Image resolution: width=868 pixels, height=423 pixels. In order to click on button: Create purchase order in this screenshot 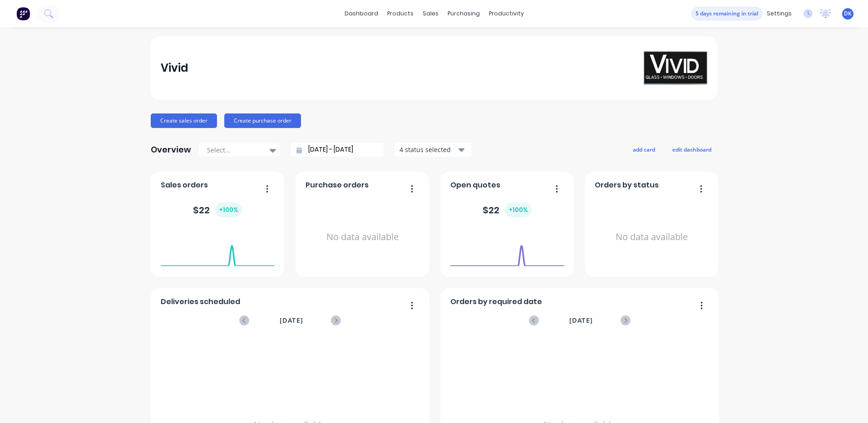, I will do `click(262, 121)`.